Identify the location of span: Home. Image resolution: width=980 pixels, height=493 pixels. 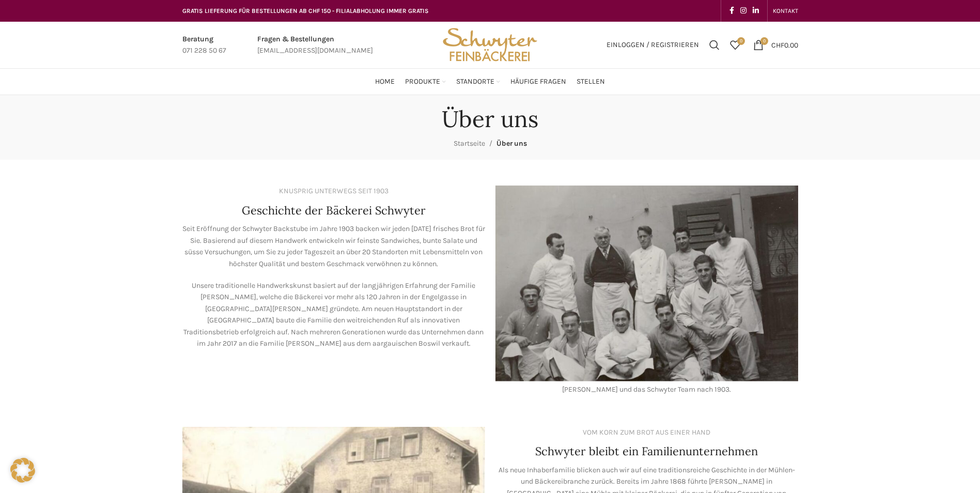
(385, 81).